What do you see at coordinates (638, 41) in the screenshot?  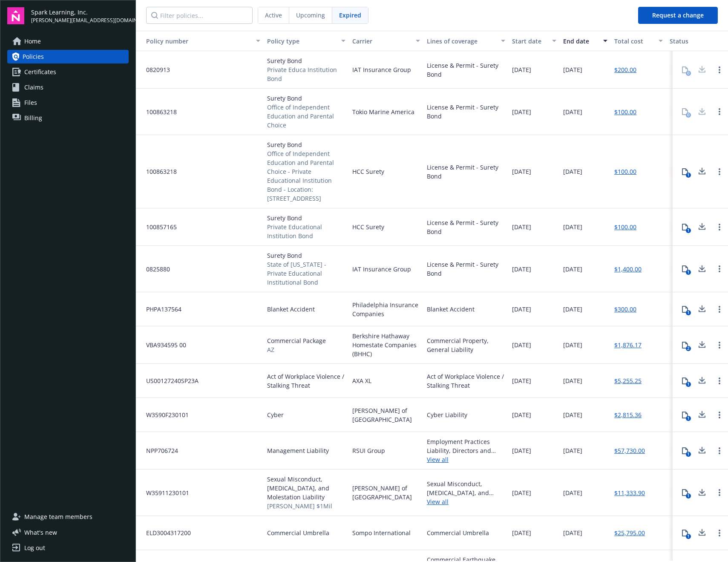 I see `button: Total cost` at bounding box center [638, 41].